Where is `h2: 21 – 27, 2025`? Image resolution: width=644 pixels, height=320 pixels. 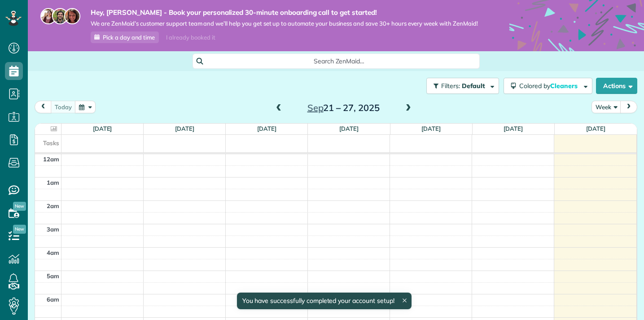
h2: 21 – 27, 2025 is located at coordinates (344, 108).